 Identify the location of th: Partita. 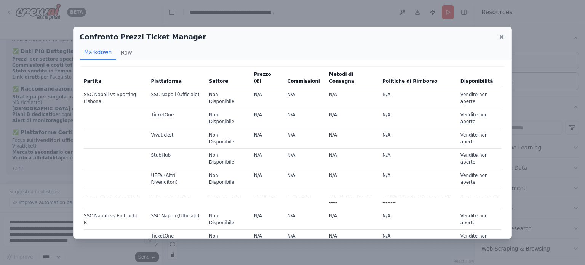
(115, 79).